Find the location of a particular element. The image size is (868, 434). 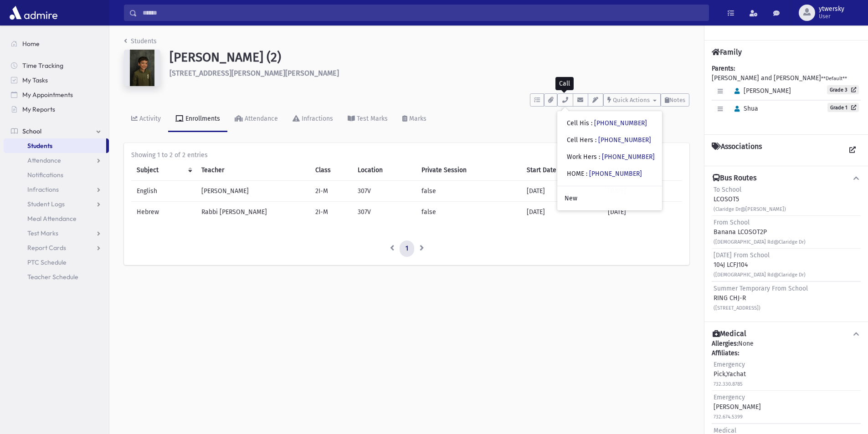

td: English is located at coordinates (164, 191).